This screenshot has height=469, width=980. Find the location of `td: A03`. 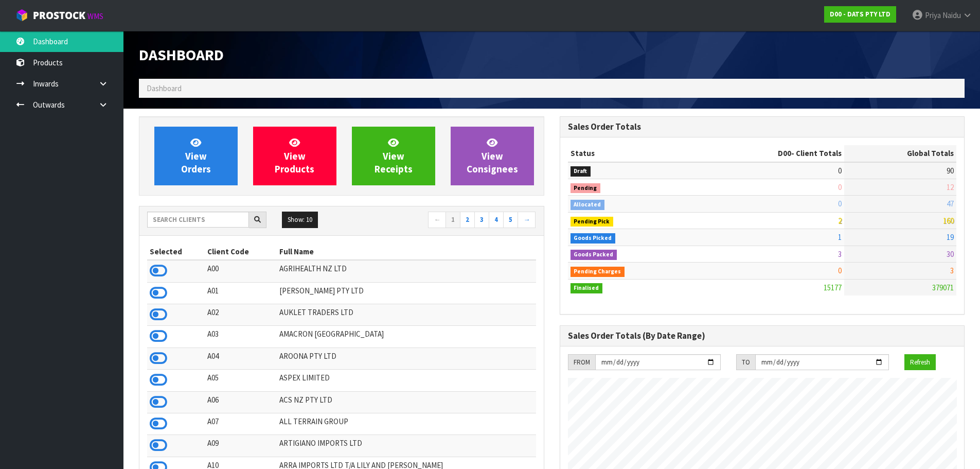

td: A03 is located at coordinates (241, 336).